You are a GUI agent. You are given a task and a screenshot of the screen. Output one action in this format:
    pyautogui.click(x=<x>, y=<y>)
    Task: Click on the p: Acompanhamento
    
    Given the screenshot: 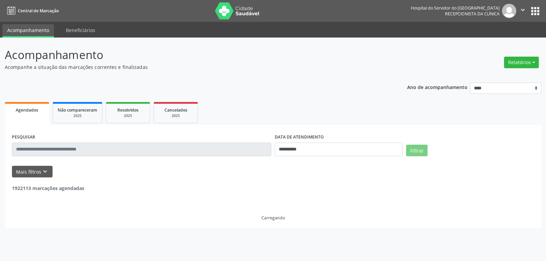 What is the action you would take?
    pyautogui.click(x=193, y=55)
    